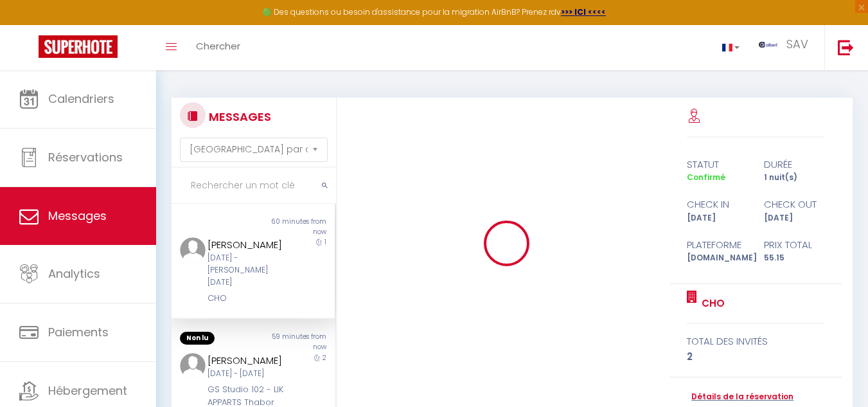 This screenshot has width=868, height=407. I want to click on a: Détails de la réservation, so click(741, 397).